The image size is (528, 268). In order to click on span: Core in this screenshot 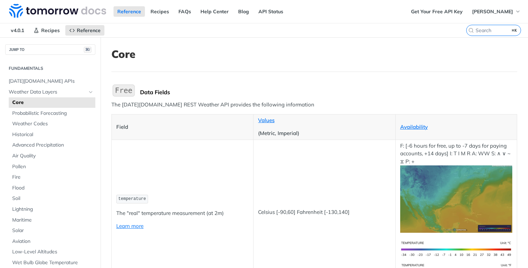, I will do `click(53, 103)`.